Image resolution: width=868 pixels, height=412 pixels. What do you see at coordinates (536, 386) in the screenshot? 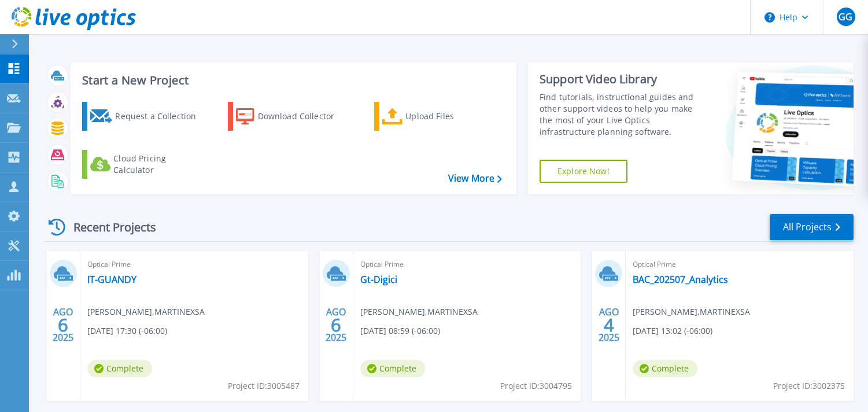
I see `span: Project ID: 3004795` at bounding box center [536, 386].